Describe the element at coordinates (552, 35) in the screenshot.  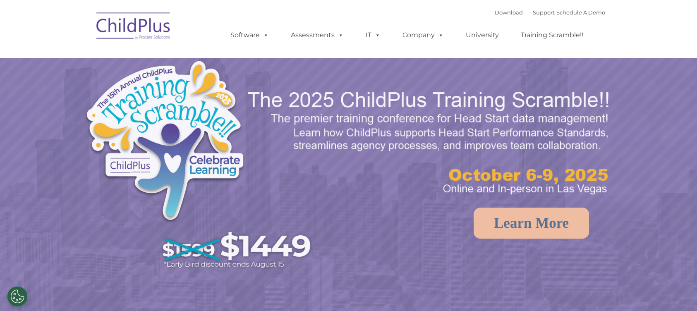
I see `a: Training Scramble!!` at that location.